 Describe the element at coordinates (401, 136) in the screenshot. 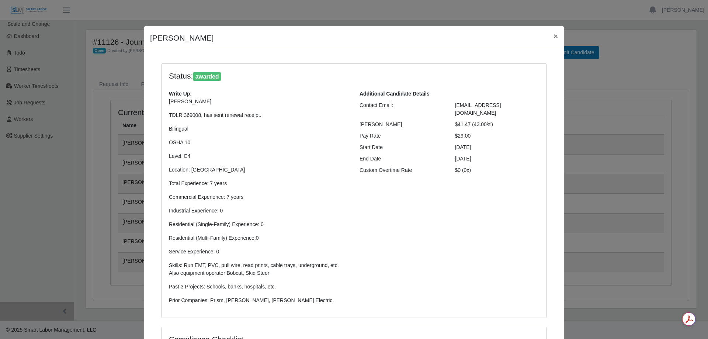

I see `div: Pay Rate` at that location.